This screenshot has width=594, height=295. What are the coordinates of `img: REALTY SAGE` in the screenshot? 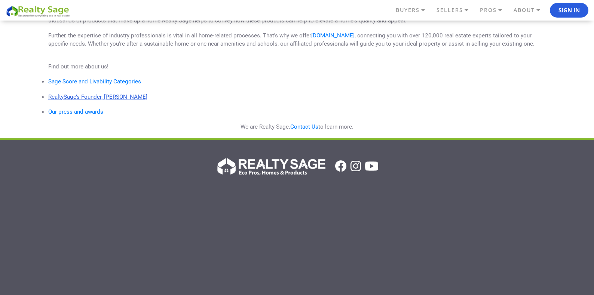 It's located at (39, 11).